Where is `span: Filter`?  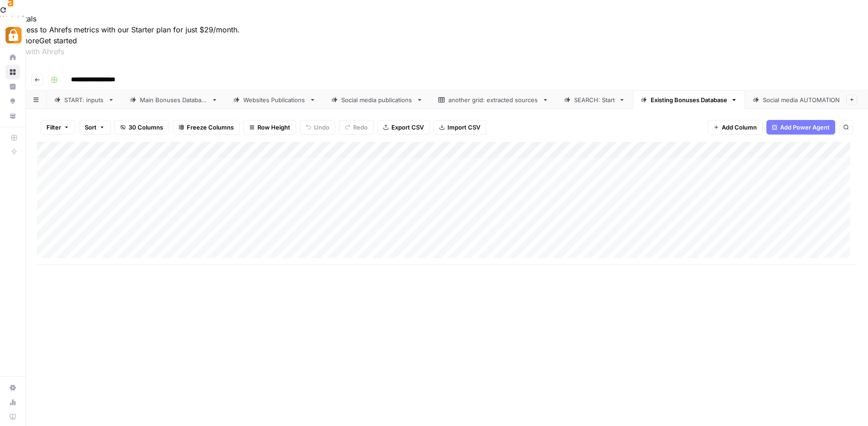
span: Filter is located at coordinates (54, 127).